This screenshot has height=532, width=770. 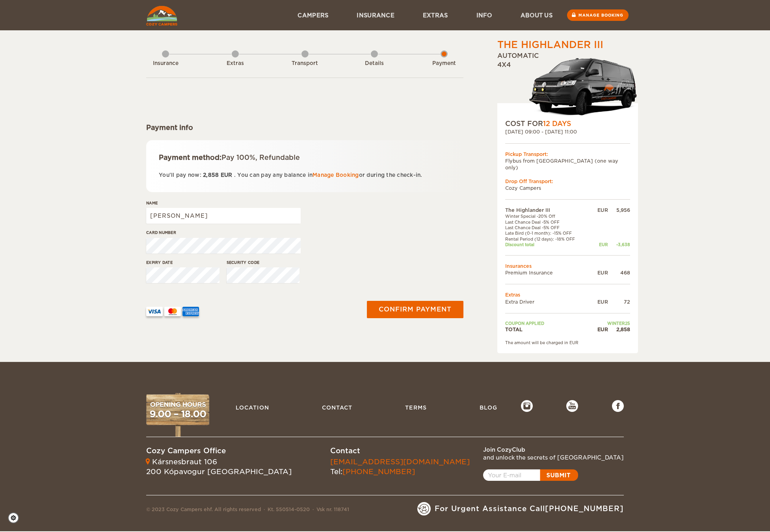 I want to click on td: Late Bird (0-1 month): -15% OFF, so click(x=547, y=233).